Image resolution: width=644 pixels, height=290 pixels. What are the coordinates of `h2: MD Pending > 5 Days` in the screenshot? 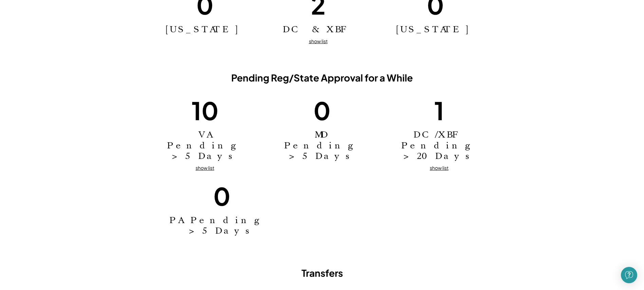 It's located at (322, 145).